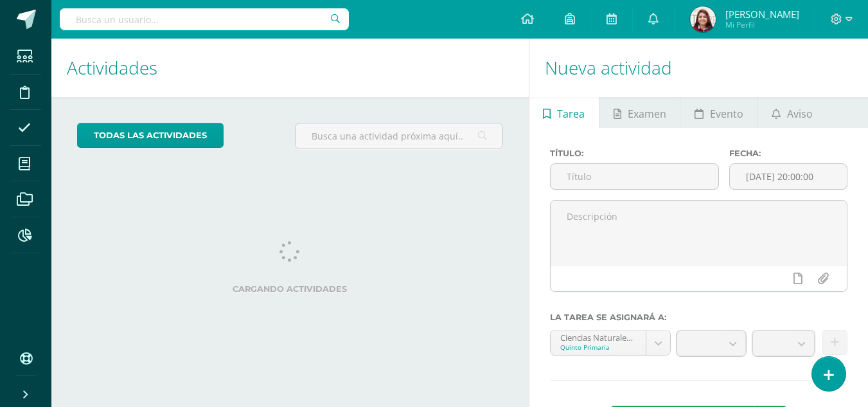  I want to click on a: Aviso, so click(791, 113).